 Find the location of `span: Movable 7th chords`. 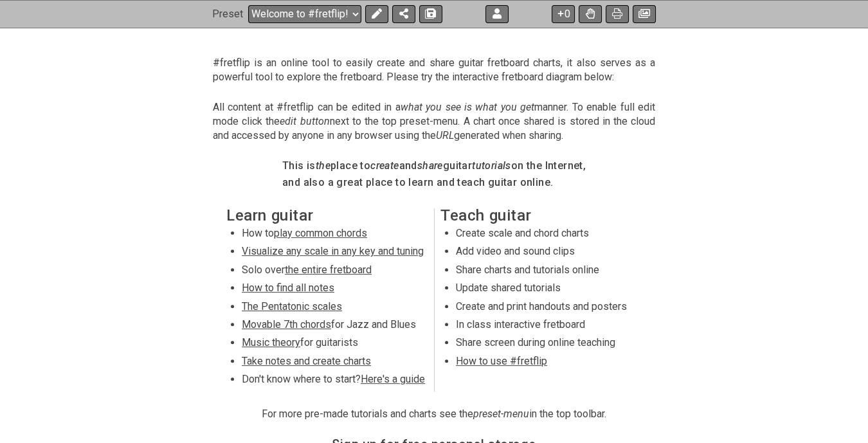

span: Movable 7th chords is located at coordinates (286, 324).